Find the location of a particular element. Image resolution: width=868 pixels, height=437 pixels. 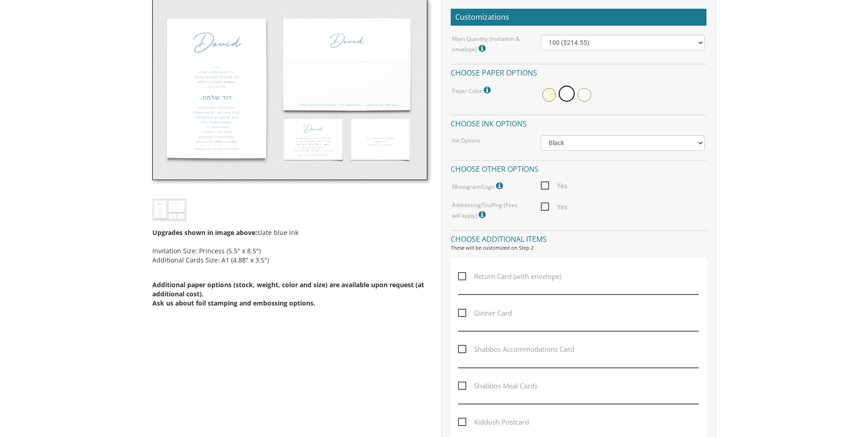

h4: Choose ink options is located at coordinates (578, 122).